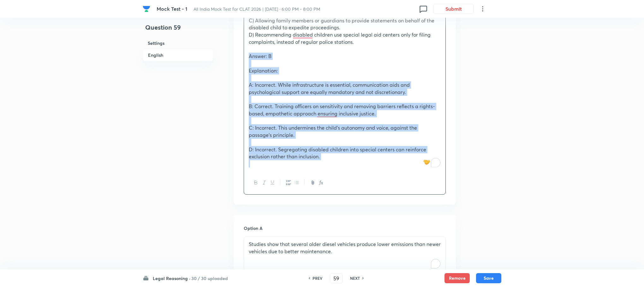 The width and height of the screenshot is (644, 287). What do you see at coordinates (178, 30) in the screenshot?
I see `h4: Question 59` at bounding box center [178, 30].